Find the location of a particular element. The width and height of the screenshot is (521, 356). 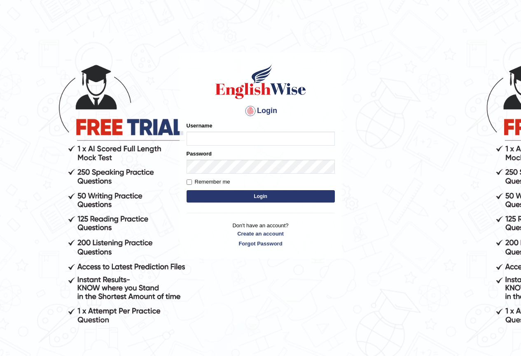

input: Remember me is located at coordinates (189, 182).